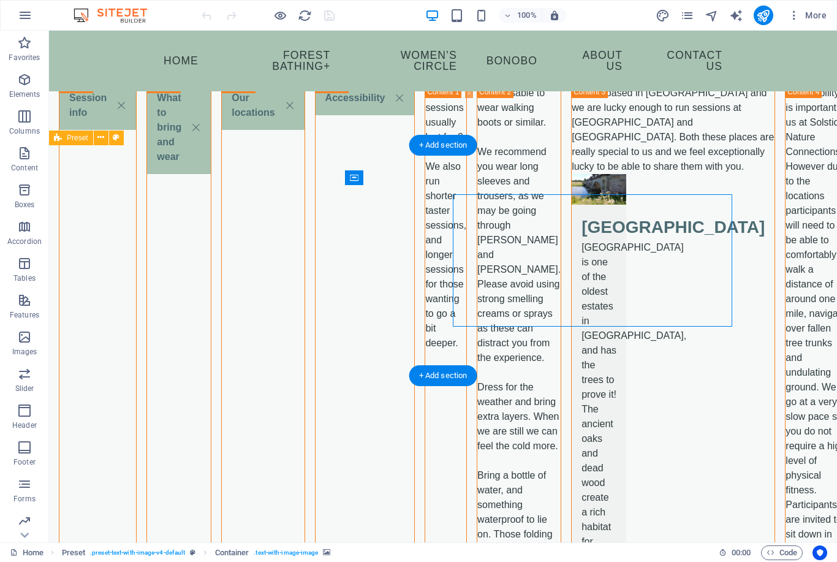 The width and height of the screenshot is (837, 562). I want to click on span: . preset-text-with-image-v4-default, so click(137, 552).